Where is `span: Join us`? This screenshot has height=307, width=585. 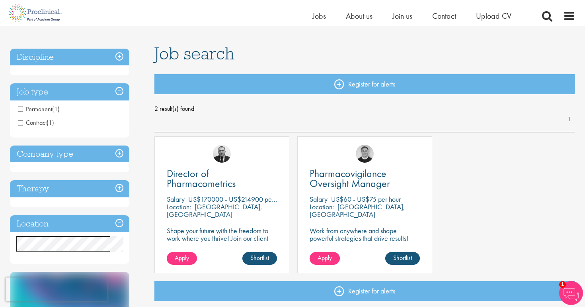 span: Join us is located at coordinates (403, 16).